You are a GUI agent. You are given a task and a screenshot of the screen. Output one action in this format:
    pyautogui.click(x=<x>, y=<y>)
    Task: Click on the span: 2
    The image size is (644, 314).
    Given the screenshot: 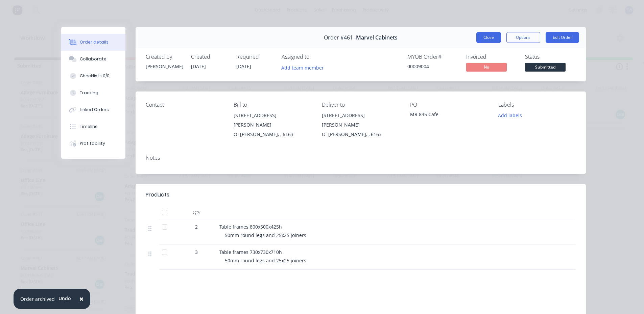 What is the action you would take?
    pyautogui.click(x=197, y=227)
    